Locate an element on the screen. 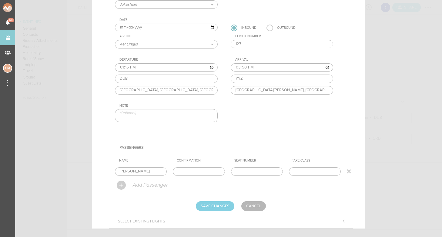 Image resolution: width=442 pixels, height=237 pixels. div: Departure is located at coordinates (168, 60).